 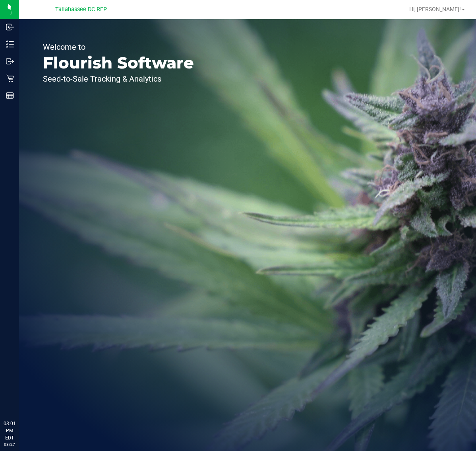 I want to click on inline-svg: Retail, so click(x=10, y=78).